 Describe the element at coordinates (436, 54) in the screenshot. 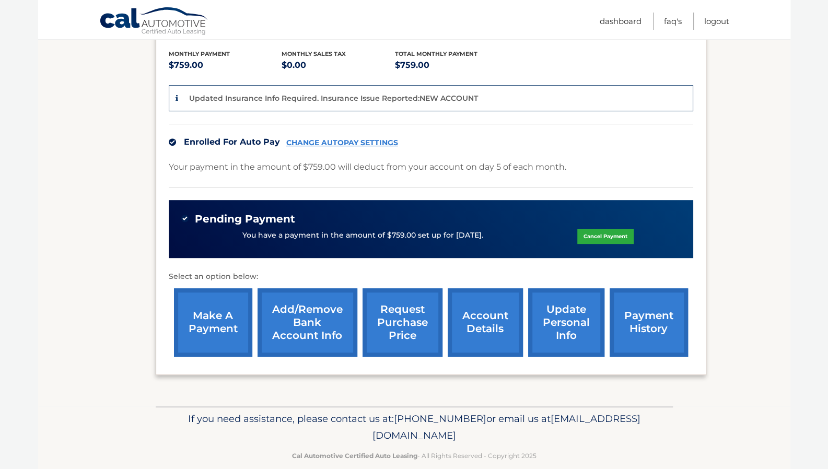

I see `span: Total Monthly Payment` at that location.